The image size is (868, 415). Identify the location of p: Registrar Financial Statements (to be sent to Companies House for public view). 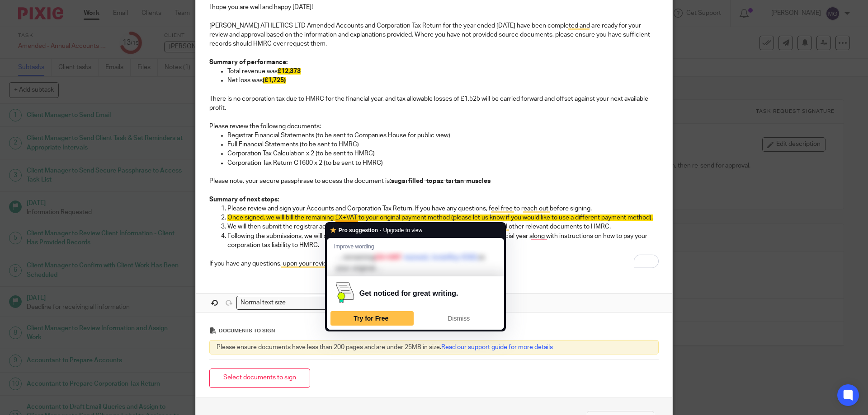
(443, 136).